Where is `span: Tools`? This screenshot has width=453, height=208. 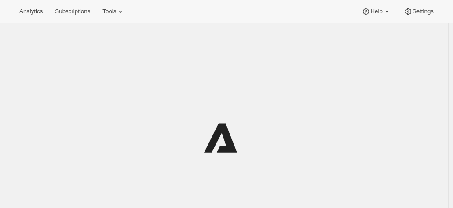 span: Tools is located at coordinates (109, 11).